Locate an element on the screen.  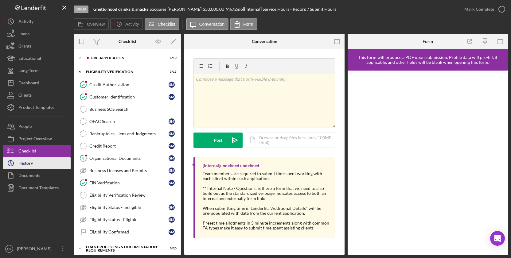
div: History is located at coordinates (25, 164).